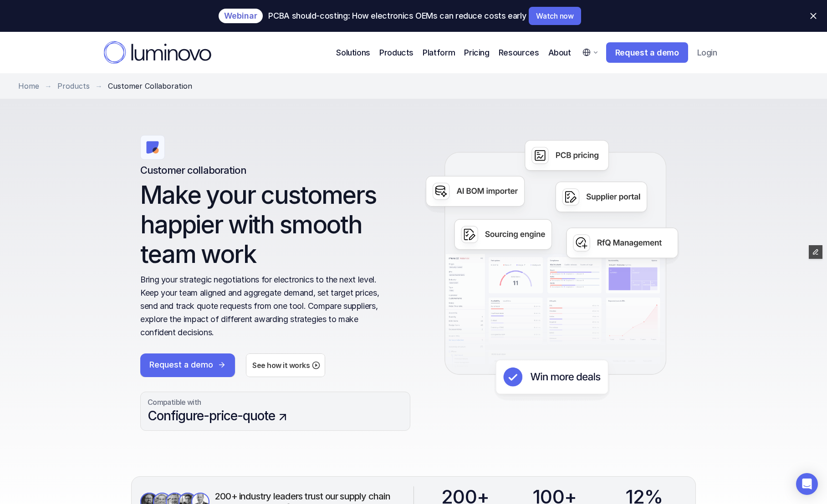 The width and height of the screenshot is (827, 504). Describe the element at coordinates (105, 86) in the screenshot. I see `nav: Breadcrumb` at that location.